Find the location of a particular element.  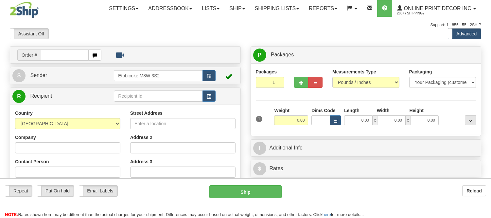

label: Street Address is located at coordinates (146, 113).